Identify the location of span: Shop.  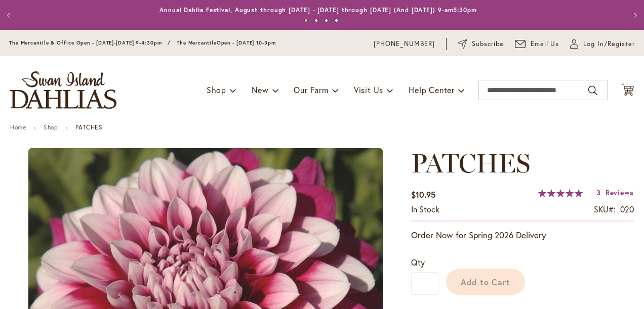
(216, 90).